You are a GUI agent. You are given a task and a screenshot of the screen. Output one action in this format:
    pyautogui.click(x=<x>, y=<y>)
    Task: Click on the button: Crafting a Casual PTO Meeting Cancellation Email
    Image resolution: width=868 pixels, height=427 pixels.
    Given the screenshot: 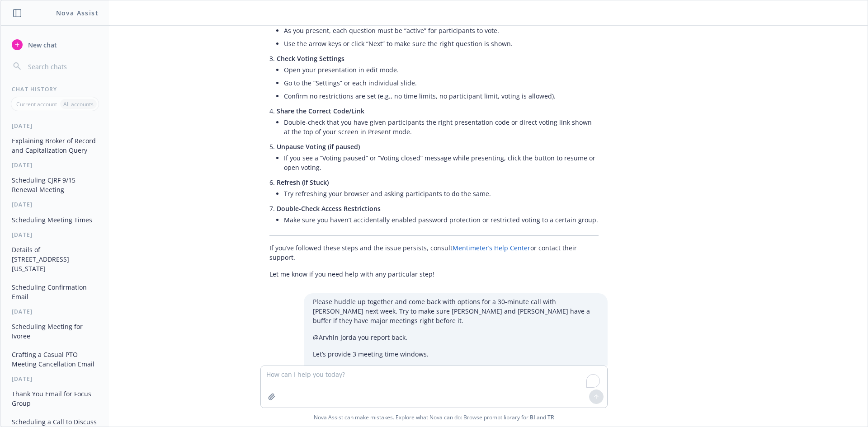 What is the action you would take?
    pyautogui.click(x=55, y=359)
    